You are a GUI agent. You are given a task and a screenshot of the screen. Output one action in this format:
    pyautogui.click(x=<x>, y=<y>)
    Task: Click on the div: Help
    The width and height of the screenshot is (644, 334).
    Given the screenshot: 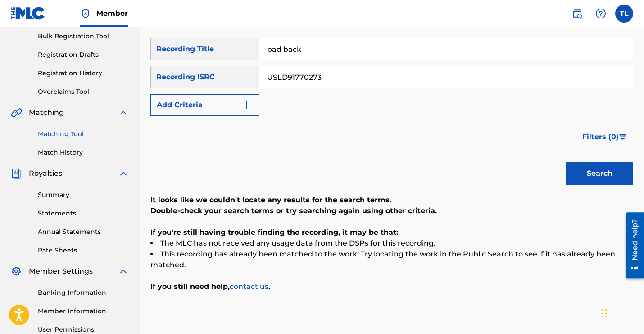 What is the action you would take?
    pyautogui.click(x=600, y=14)
    